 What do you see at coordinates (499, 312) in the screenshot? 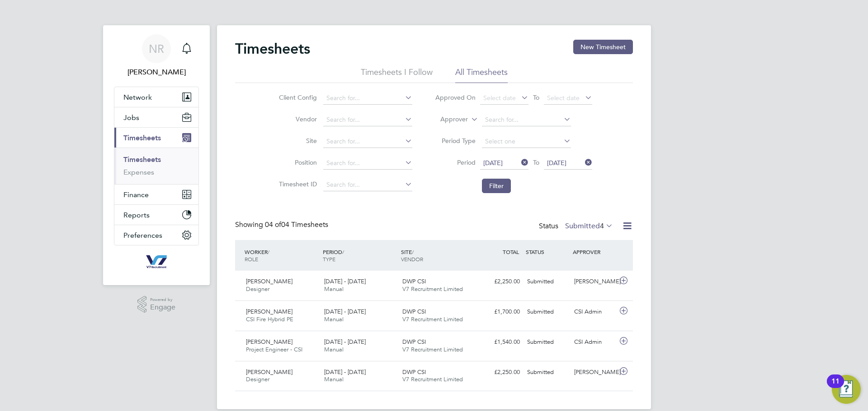
I see `div: £1,700.00` at bounding box center [499, 312].